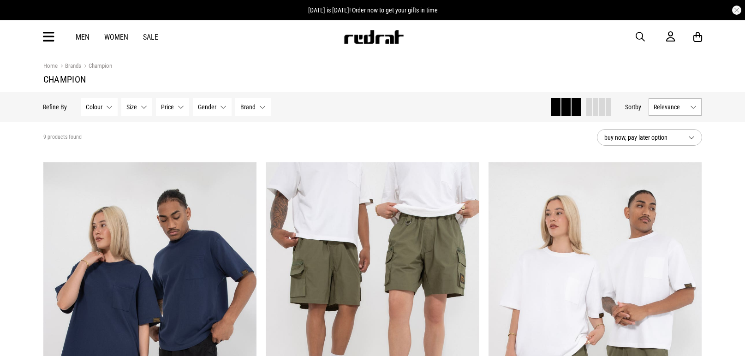  I want to click on span: Relevance, so click(670, 107).